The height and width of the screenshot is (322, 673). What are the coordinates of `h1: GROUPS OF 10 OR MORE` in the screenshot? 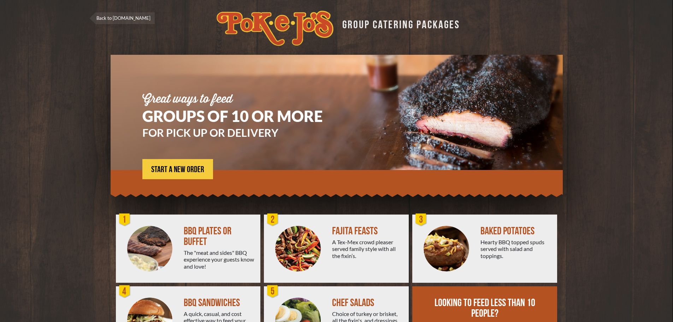 It's located at (243, 116).